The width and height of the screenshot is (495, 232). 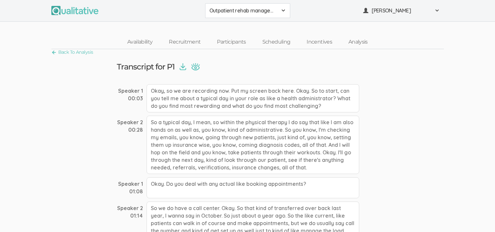 What do you see at coordinates (130, 191) in the screenshot?
I see `div: 01:08` at bounding box center [130, 191].